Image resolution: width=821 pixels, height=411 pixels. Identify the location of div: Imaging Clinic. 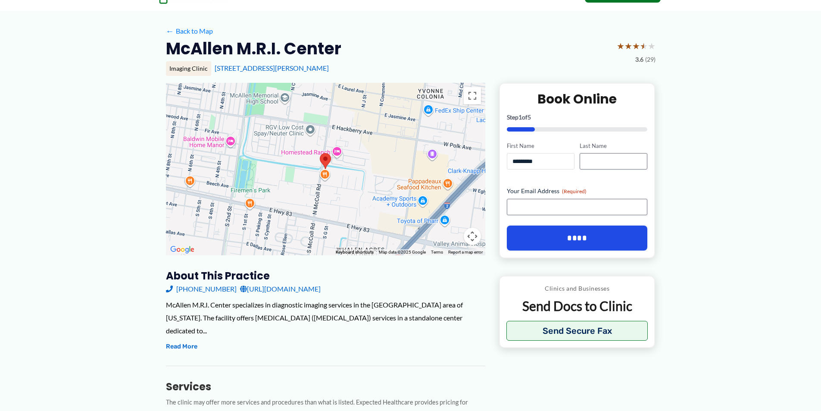
(188, 69).